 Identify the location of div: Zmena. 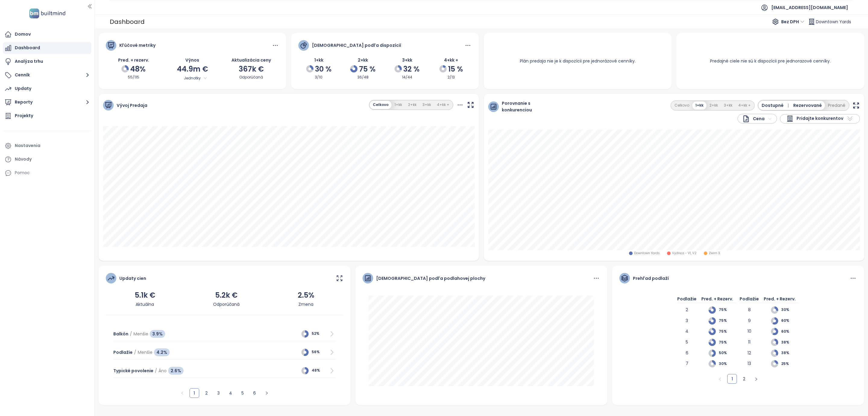
(306, 304).